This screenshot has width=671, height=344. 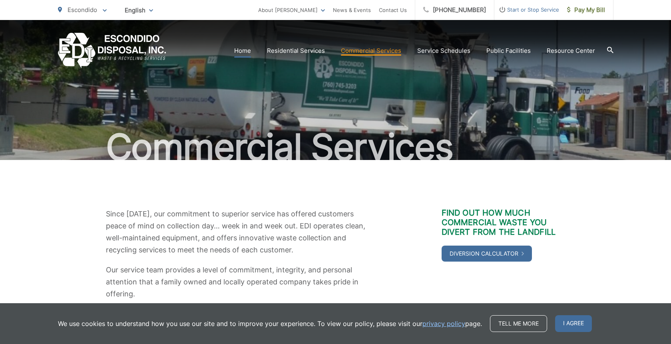 I want to click on span: Pay My Bill, so click(x=586, y=10).